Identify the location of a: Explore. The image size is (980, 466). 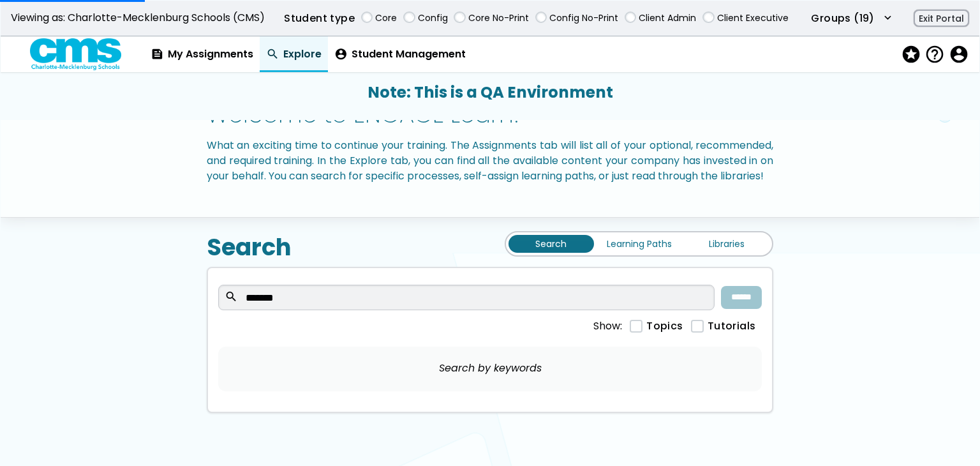
(293, 54).